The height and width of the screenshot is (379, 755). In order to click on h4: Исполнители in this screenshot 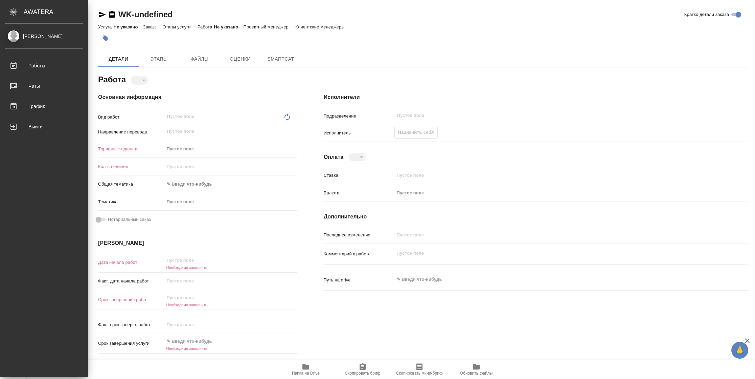, I will do `click(536, 97)`.